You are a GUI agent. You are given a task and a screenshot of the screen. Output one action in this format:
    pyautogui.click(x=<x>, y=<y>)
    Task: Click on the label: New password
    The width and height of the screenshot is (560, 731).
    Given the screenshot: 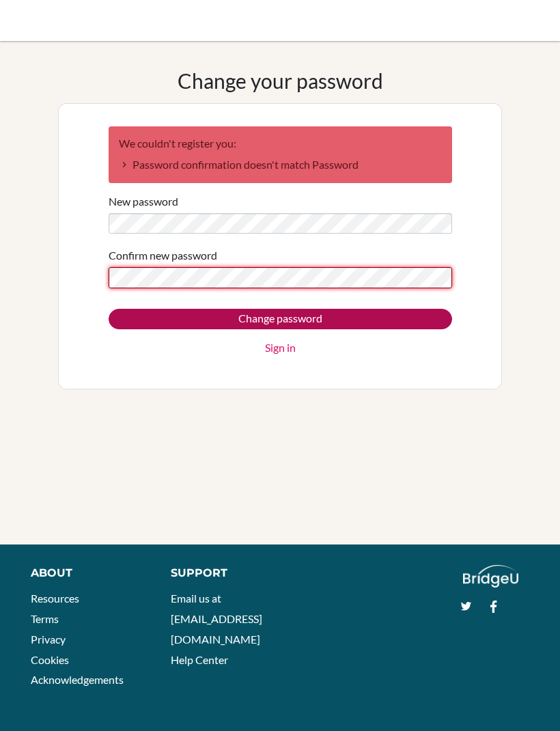 What is the action you would take?
    pyautogui.click(x=143, y=201)
    